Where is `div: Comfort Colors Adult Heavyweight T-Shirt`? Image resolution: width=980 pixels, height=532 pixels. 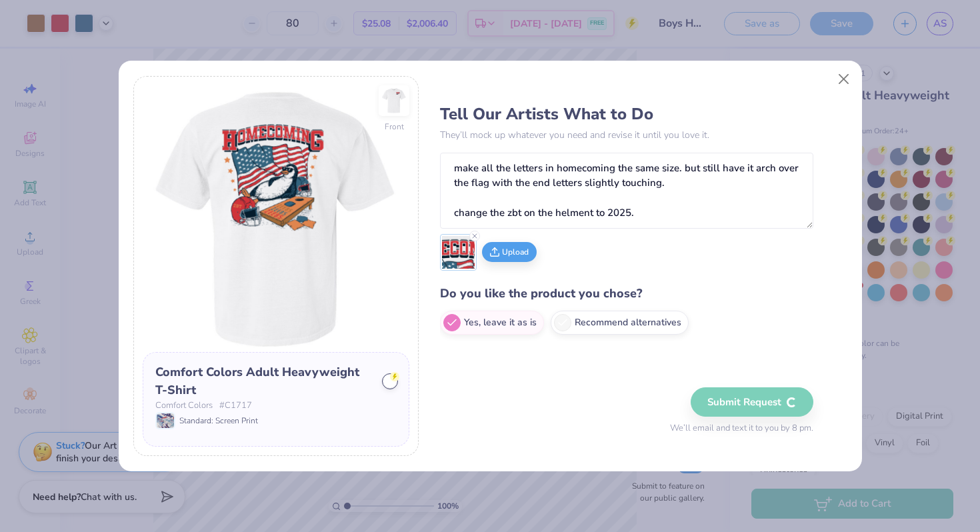 div: Comfort Colors Adult Heavyweight T-Shirt is located at coordinates (264, 382).